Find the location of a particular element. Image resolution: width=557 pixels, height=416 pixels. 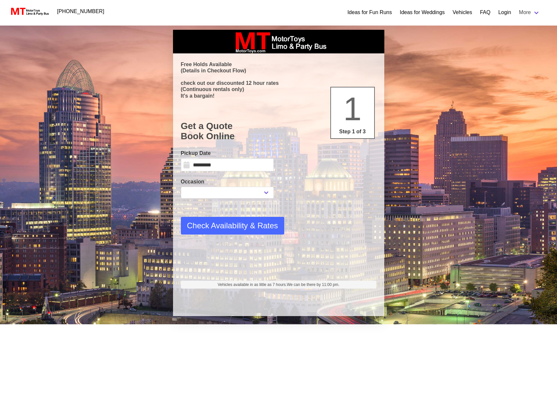

span: Vehicles available in as little as 7 hours. is located at coordinates (279, 284).